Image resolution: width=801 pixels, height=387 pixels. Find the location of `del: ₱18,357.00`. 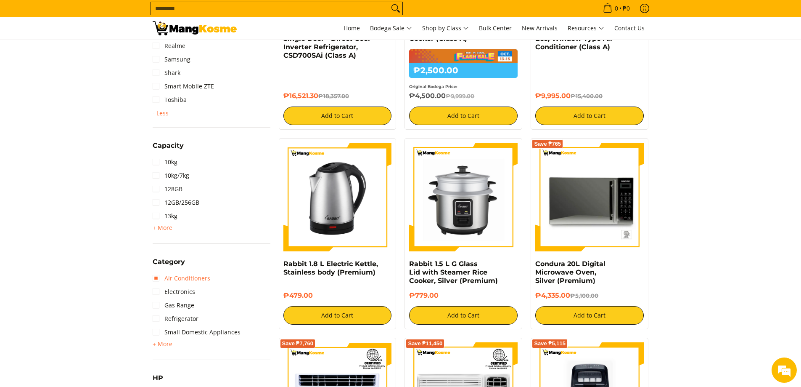

del: ₱18,357.00 is located at coordinates (334, 96).